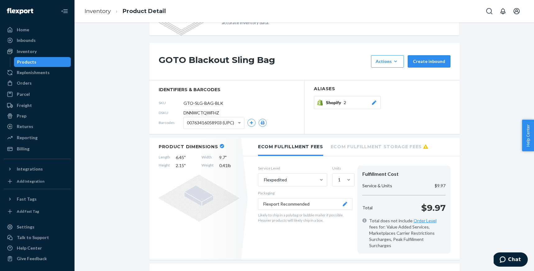 The image size is (534, 271). Describe the element at coordinates (37, 94) in the screenshot. I see `a: Parcel` at that location.